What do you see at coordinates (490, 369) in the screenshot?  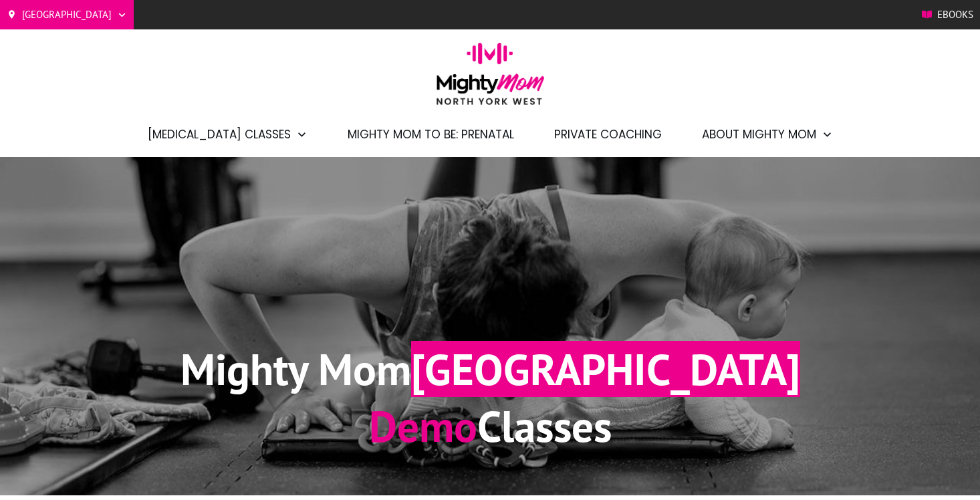 I see `h1: Mighty Mom` at bounding box center [490, 369].